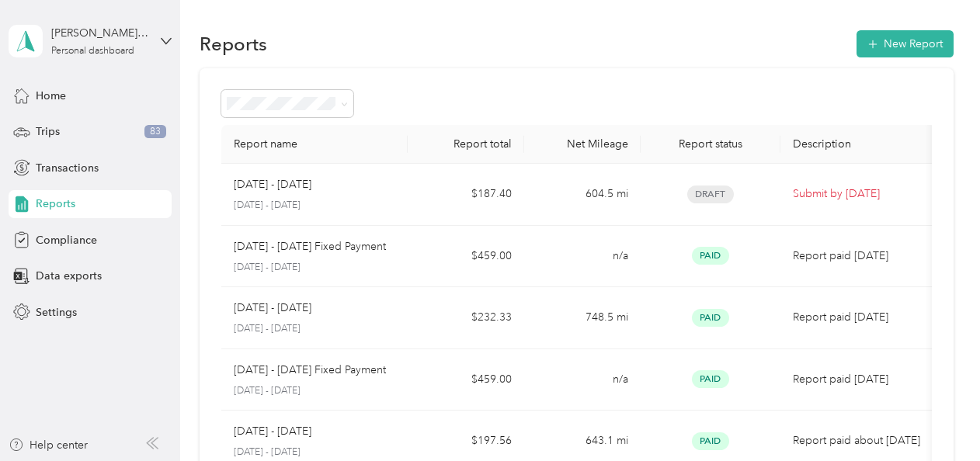 The width and height of the screenshot is (980, 461). I want to click on div: Personal dashboard, so click(92, 51).